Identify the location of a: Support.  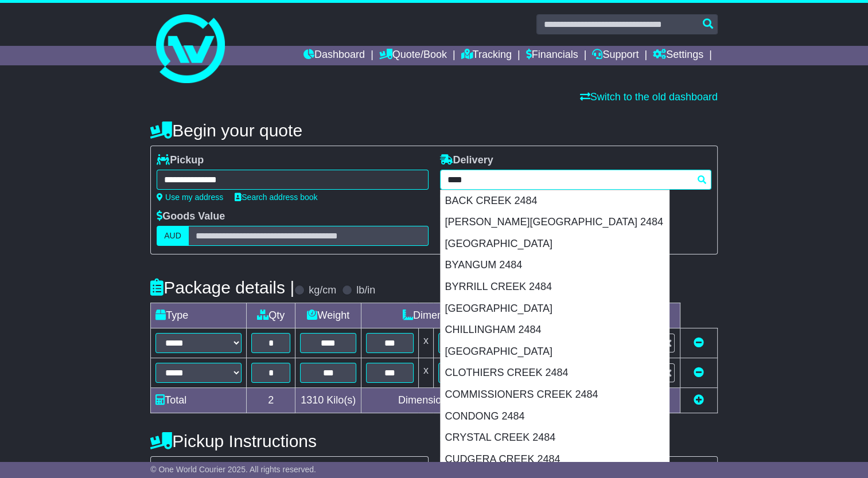
(615, 56).